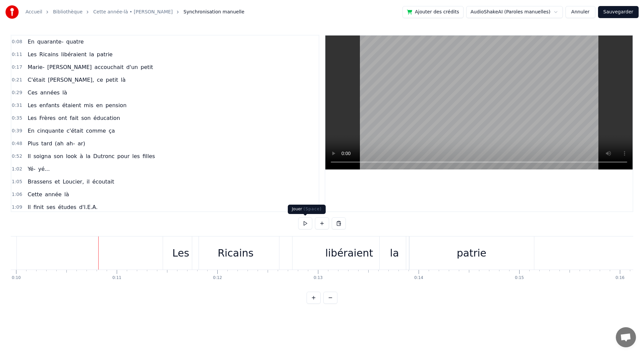 The image size is (644, 354). Describe the element at coordinates (618, 12) in the screenshot. I see `button: Sauvegarder` at that location.